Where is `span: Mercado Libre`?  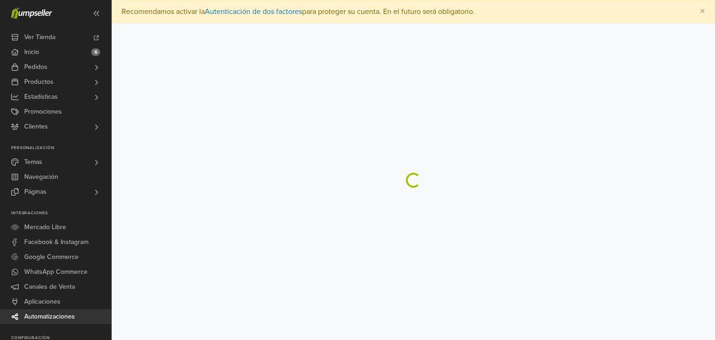
span: Mercado Libre is located at coordinates (45, 227).